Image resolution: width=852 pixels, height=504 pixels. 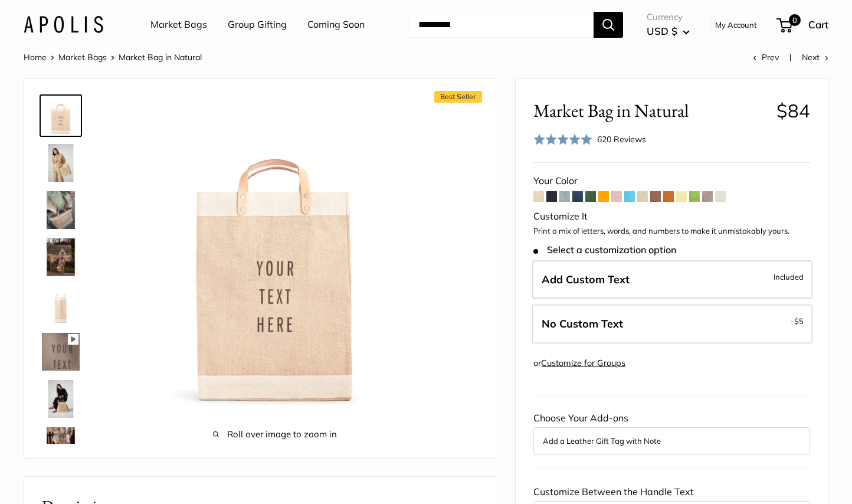 I want to click on label: Leave Blank, so click(x=672, y=324).